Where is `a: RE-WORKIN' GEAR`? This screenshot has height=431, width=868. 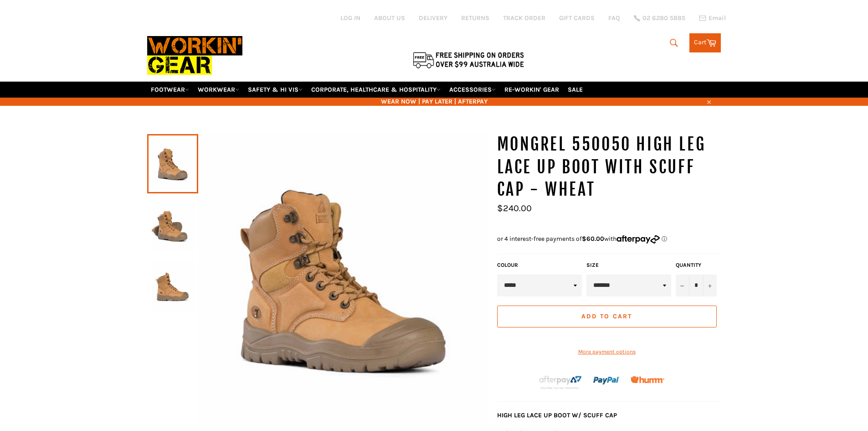
a: RE-WORKIN' GEAR is located at coordinates (532, 90).